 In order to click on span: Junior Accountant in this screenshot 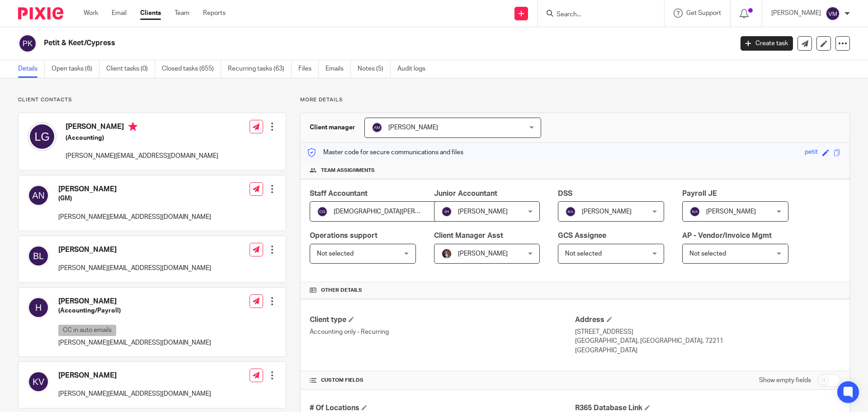, I will do `click(465, 194)`.